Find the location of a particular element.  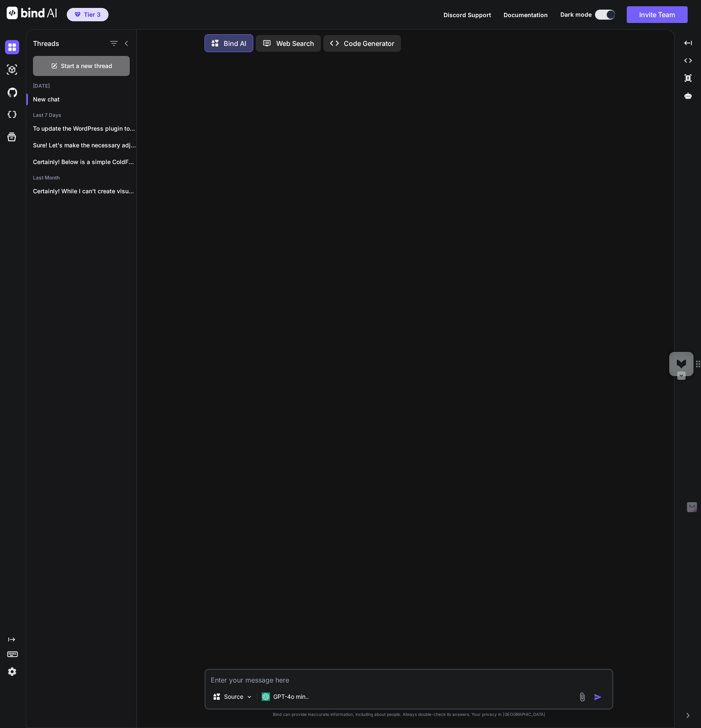

img: premium is located at coordinates (77, 15).